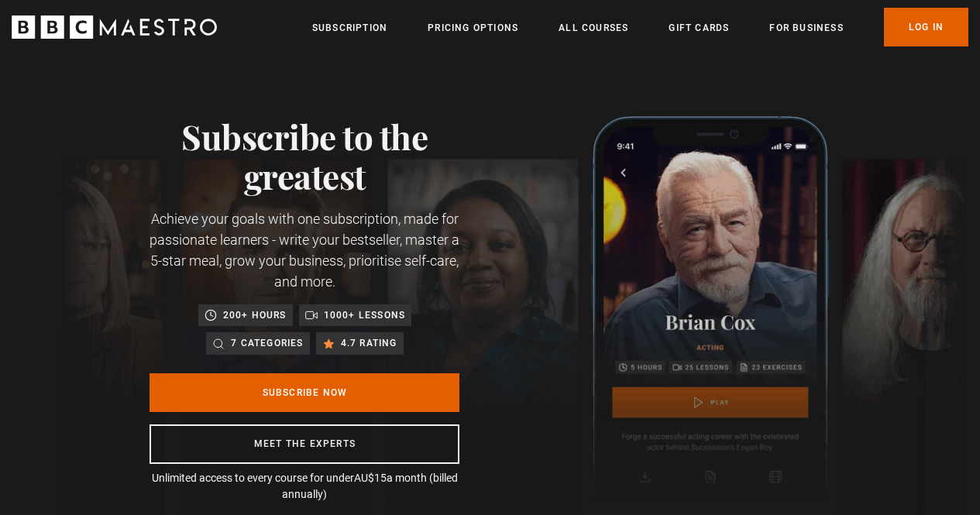 This screenshot has width=980, height=515. I want to click on a: Gift Cards, so click(699, 28).